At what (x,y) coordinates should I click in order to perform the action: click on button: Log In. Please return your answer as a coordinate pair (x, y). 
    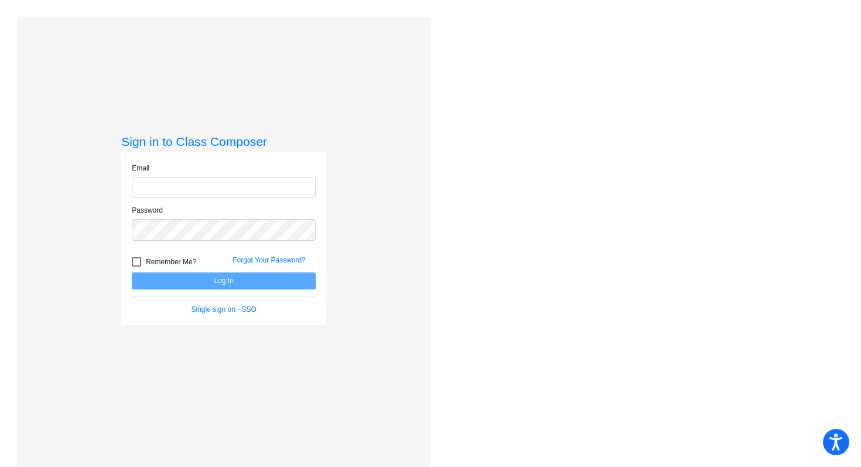
    Looking at the image, I should click on (224, 281).